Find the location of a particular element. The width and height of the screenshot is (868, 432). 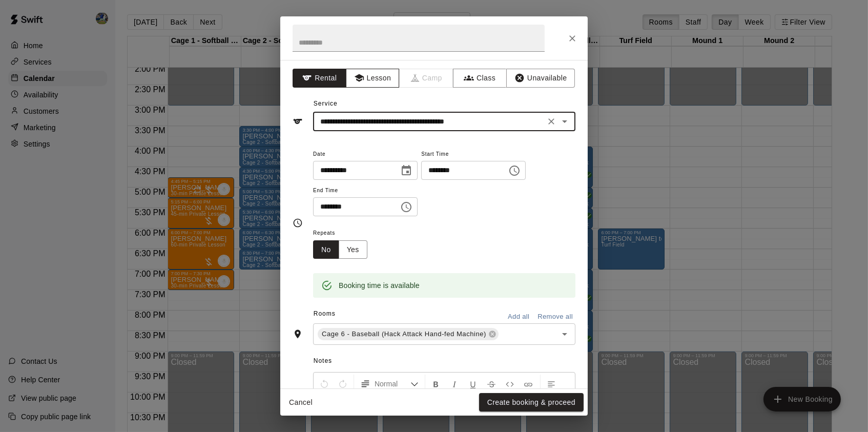

span: Service is located at coordinates (325, 103).